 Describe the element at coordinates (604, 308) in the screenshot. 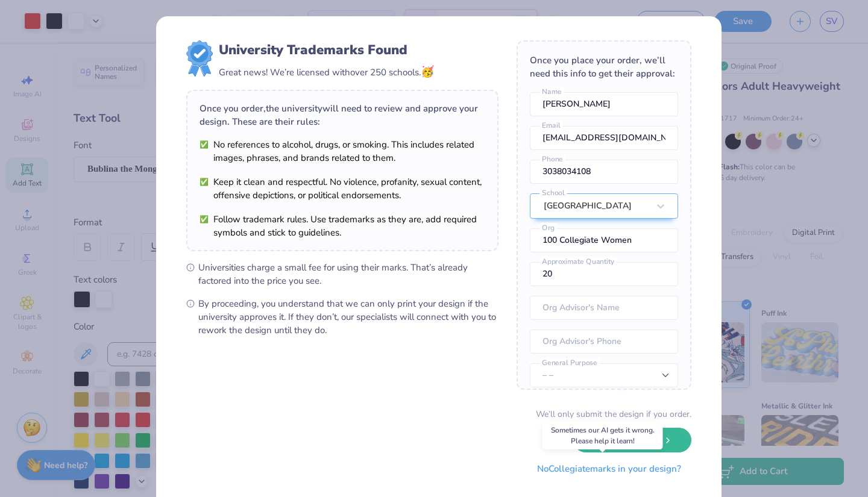

I see `input: Org Advisor's Name` at that location.